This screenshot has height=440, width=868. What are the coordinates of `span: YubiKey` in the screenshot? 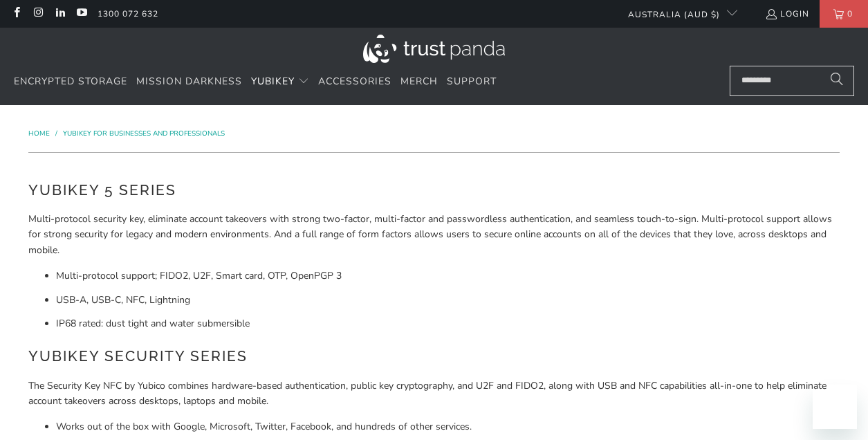 It's located at (273, 81).